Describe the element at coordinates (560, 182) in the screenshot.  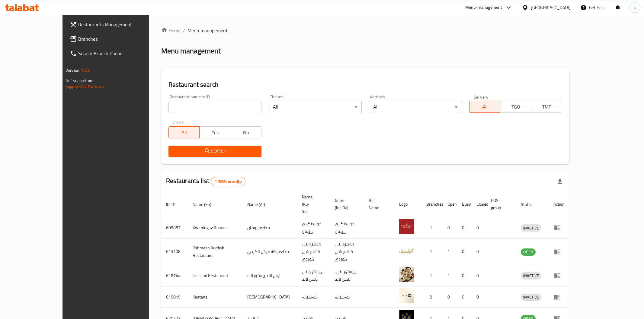
I see `div: Export file` at that location.